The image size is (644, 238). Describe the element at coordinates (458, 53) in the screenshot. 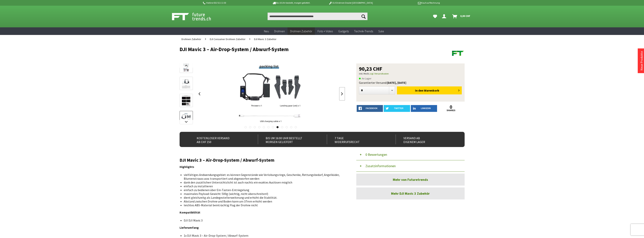

I see `img: Futuretrends` at that location.